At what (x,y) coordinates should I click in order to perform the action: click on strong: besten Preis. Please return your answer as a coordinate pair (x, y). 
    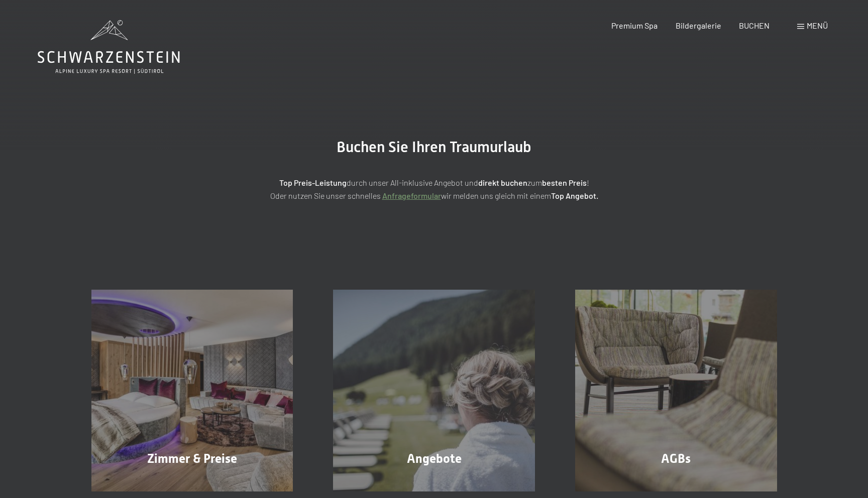
    Looking at the image, I should click on (564, 182).